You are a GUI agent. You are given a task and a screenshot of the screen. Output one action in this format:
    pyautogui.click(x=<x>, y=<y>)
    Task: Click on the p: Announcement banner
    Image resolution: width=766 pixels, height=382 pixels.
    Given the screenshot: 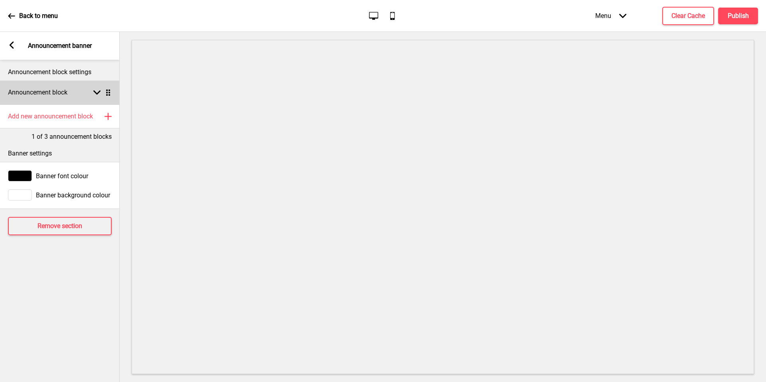 What is the action you would take?
    pyautogui.click(x=60, y=46)
    